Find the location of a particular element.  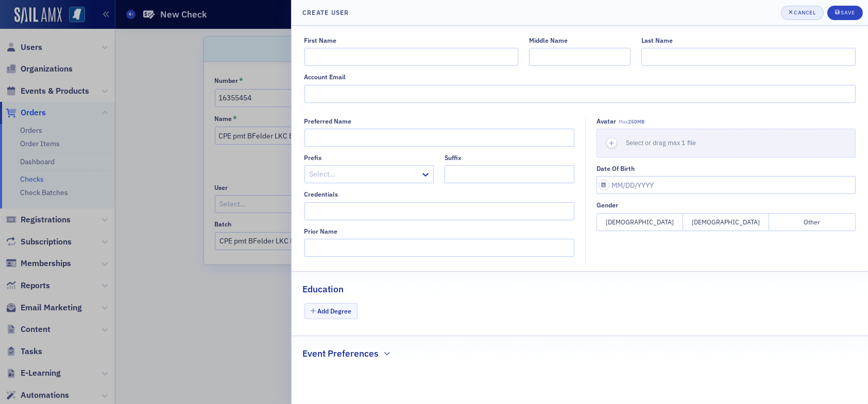

div: First Name is located at coordinates (320, 40).